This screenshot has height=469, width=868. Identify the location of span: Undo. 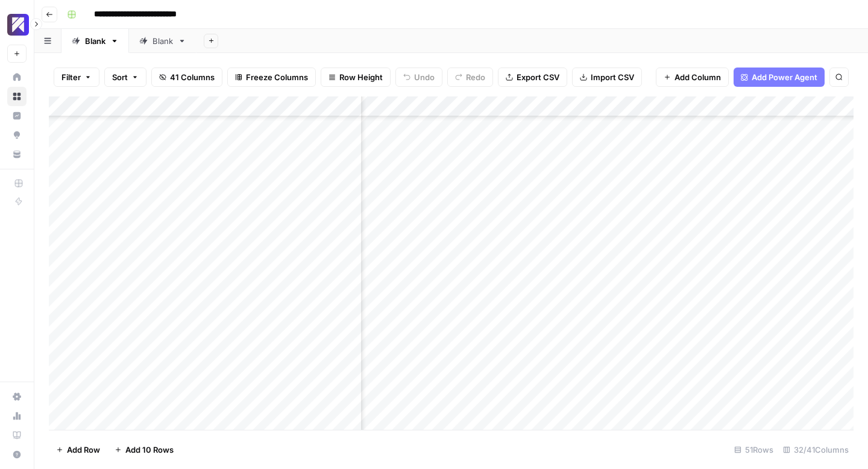
(424, 77).